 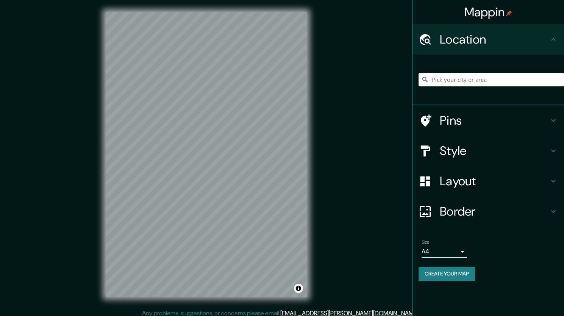 I want to click on div: Layout, so click(x=488, y=181).